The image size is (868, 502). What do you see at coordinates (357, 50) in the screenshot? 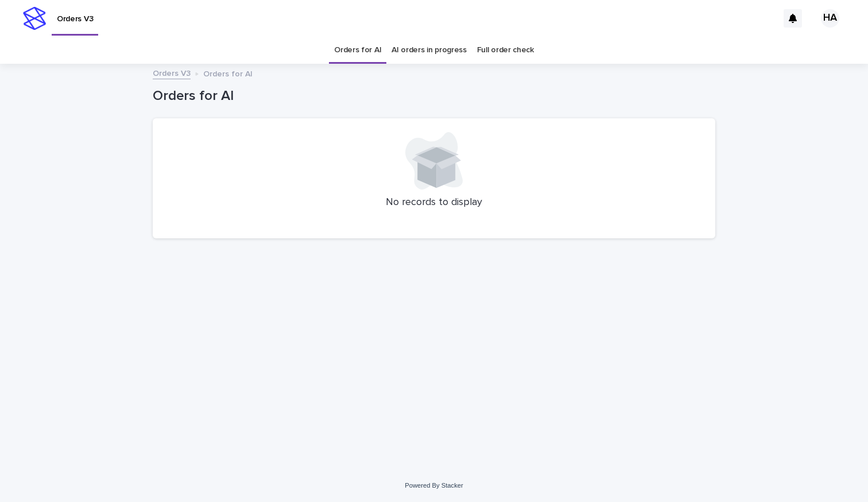
I see `a: Orders for AI` at bounding box center [357, 50].